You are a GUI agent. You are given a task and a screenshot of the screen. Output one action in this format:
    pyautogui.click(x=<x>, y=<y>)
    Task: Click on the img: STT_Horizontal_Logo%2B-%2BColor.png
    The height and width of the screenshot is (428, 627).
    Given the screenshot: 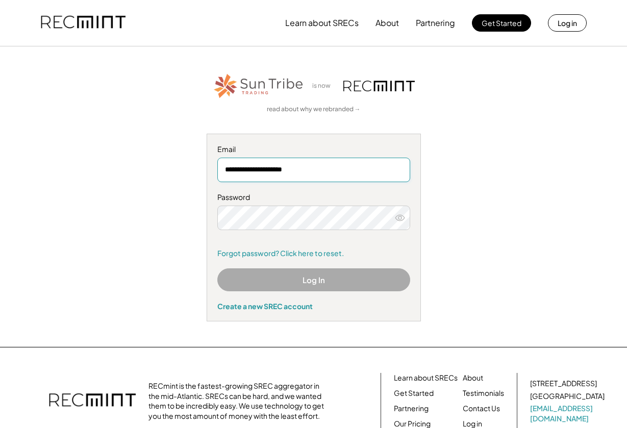 What is the action you would take?
    pyautogui.click(x=259, y=86)
    